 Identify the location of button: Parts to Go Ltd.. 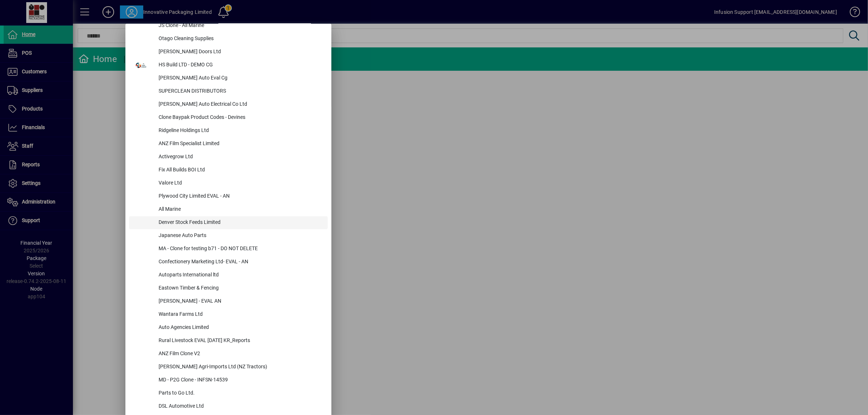
(228, 393).